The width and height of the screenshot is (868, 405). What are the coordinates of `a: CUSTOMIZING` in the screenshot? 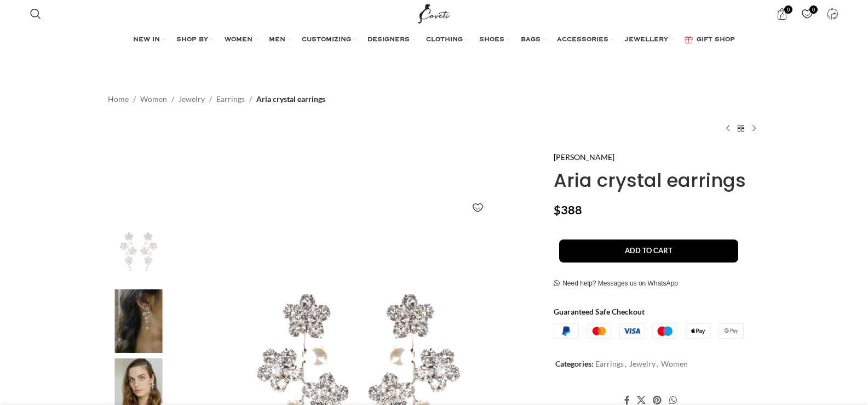 It's located at (329, 40).